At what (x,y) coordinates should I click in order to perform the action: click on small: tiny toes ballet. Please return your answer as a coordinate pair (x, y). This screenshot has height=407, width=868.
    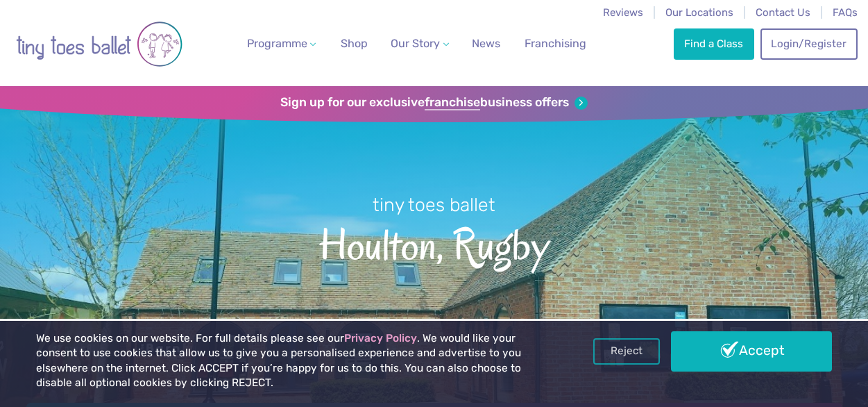
    Looking at the image, I should click on (434, 205).